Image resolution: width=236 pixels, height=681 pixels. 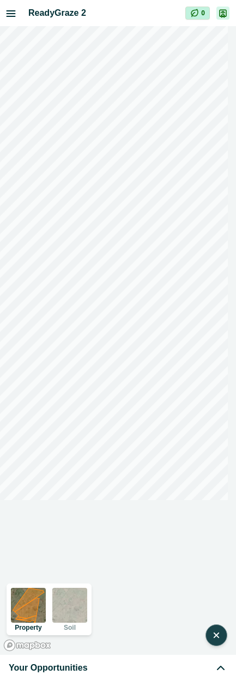 I want to click on img: soil preview, so click(x=70, y=605).